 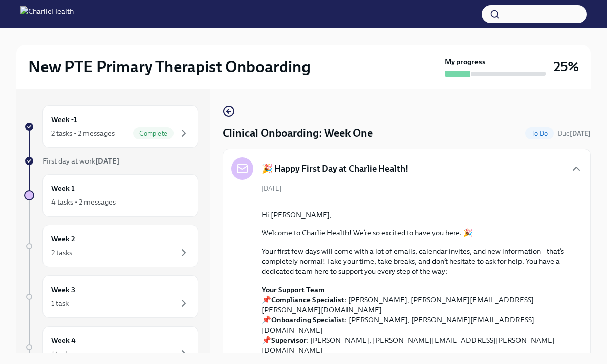 What do you see at coordinates (83, 202) in the screenshot?
I see `div: 4 tasks • 2 messages` at bounding box center [83, 202].